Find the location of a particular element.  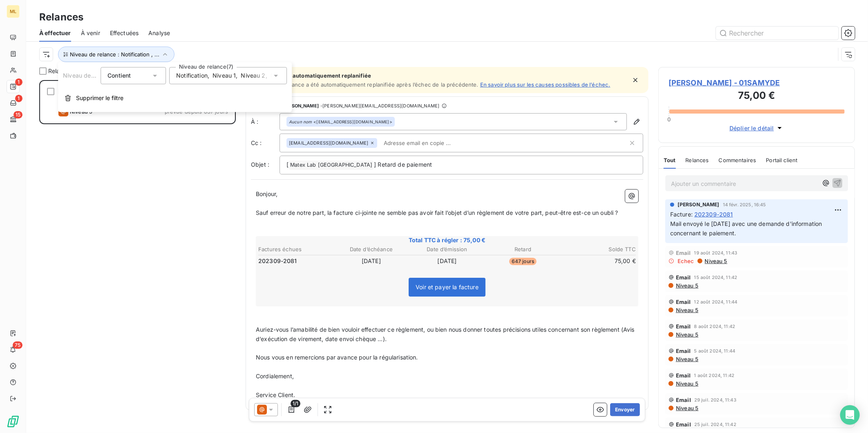

span: Niveau de relance is located at coordinates (88, 75).